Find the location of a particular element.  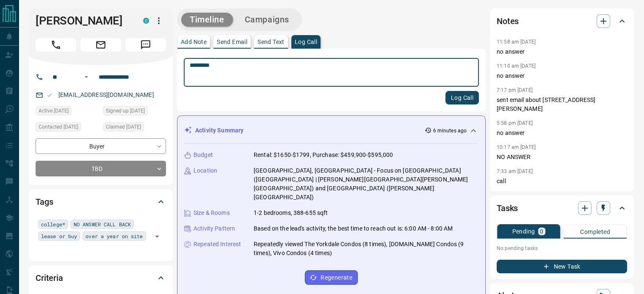

p: 0 is located at coordinates (542, 231).